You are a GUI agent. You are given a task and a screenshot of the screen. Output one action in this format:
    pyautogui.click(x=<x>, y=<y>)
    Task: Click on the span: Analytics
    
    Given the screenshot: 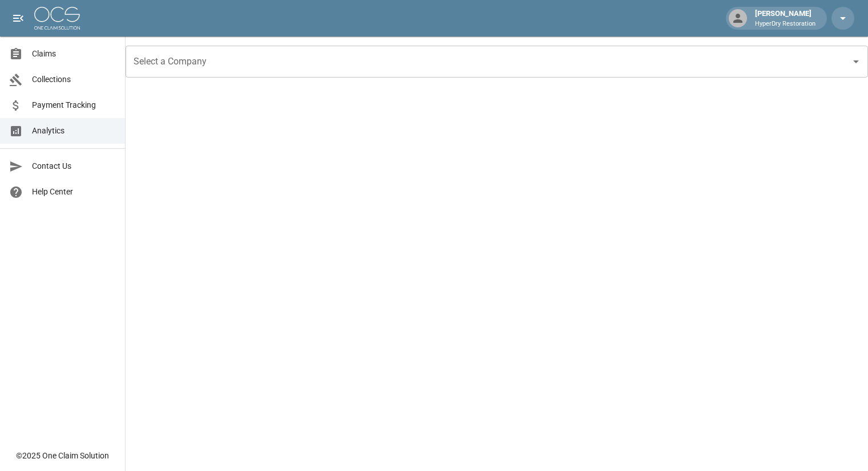 What is the action you would take?
    pyautogui.click(x=73, y=131)
    